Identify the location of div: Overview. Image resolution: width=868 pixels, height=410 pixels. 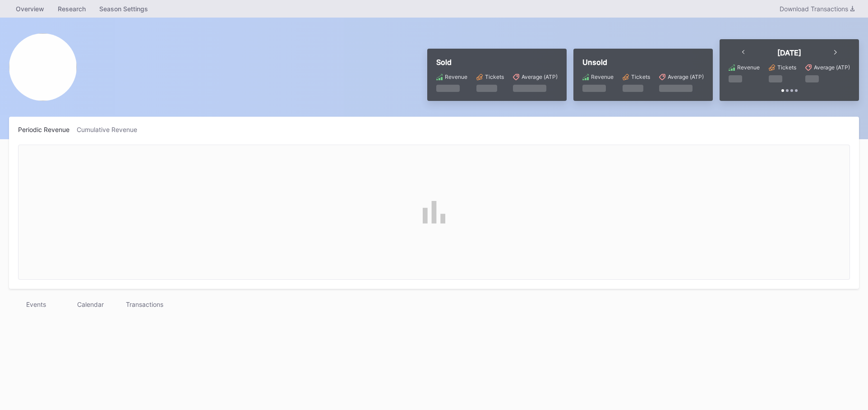
(30, 9).